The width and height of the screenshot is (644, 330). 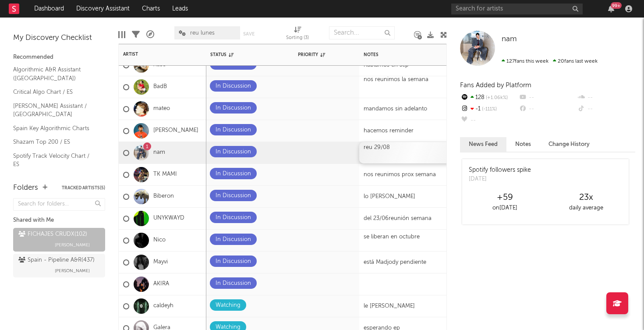 What do you see at coordinates (59, 38) in the screenshot?
I see `div: My Discovery Checklist` at bounding box center [59, 38].